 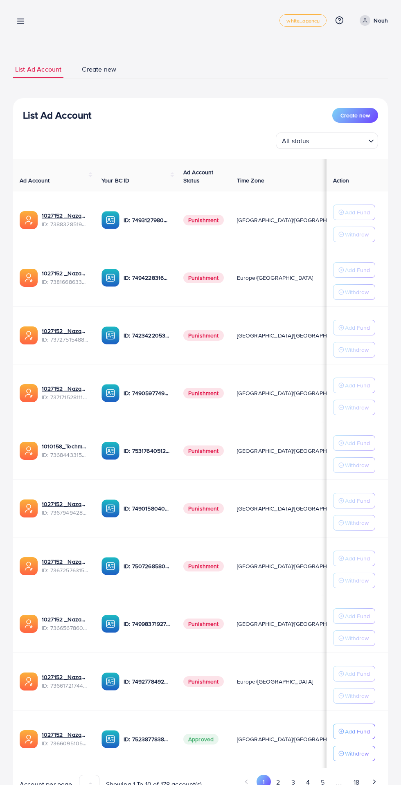 I want to click on p: ID: 7492778492849930241, so click(x=147, y=681).